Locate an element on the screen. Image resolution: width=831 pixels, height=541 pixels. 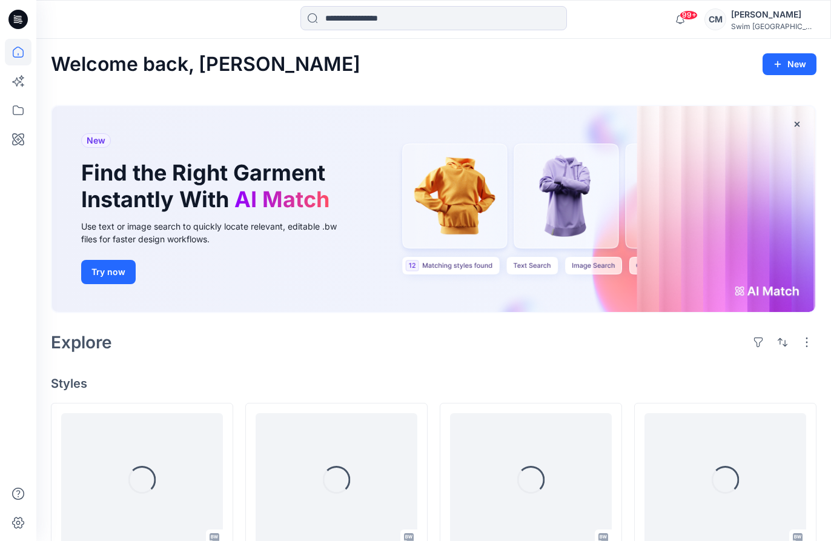
span: New is located at coordinates (96, 141).